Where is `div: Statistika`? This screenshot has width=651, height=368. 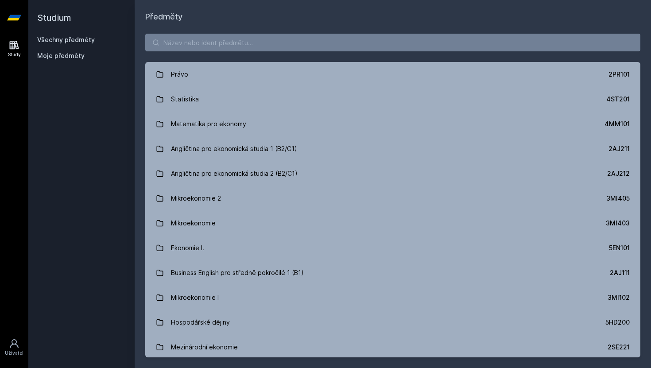 div: Statistika is located at coordinates (185, 99).